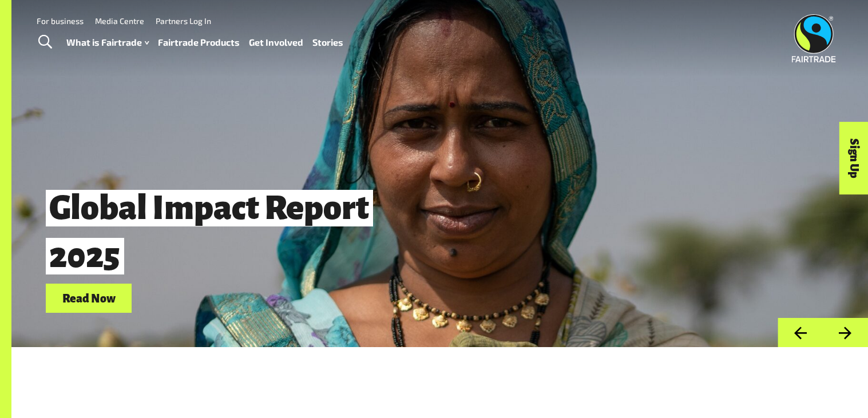 This screenshot has height=418, width=868. Describe the element at coordinates (44, 42) in the screenshot. I see `a: Toggle Search` at that location.